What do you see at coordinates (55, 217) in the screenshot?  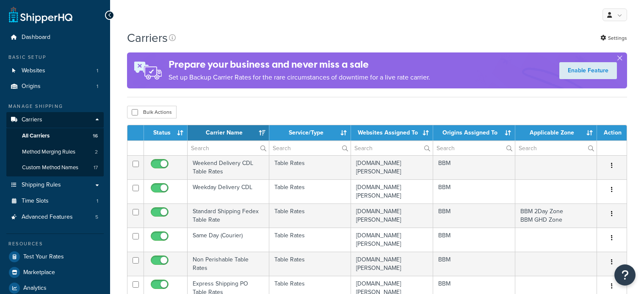 I see `li: Advanced Features` at bounding box center [55, 217].